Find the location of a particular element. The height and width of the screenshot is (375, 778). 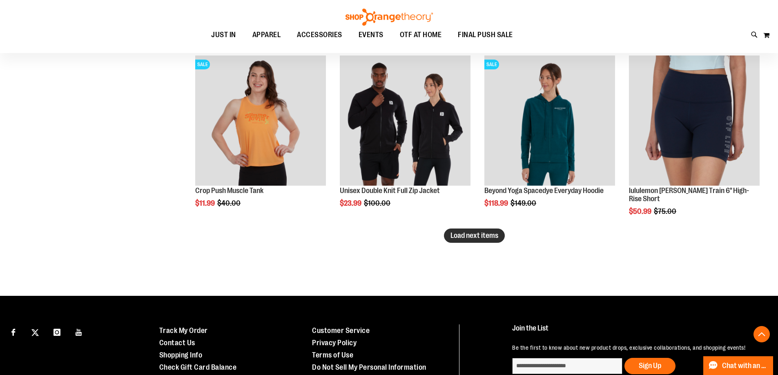

a: Contact Us is located at coordinates (177, 343).